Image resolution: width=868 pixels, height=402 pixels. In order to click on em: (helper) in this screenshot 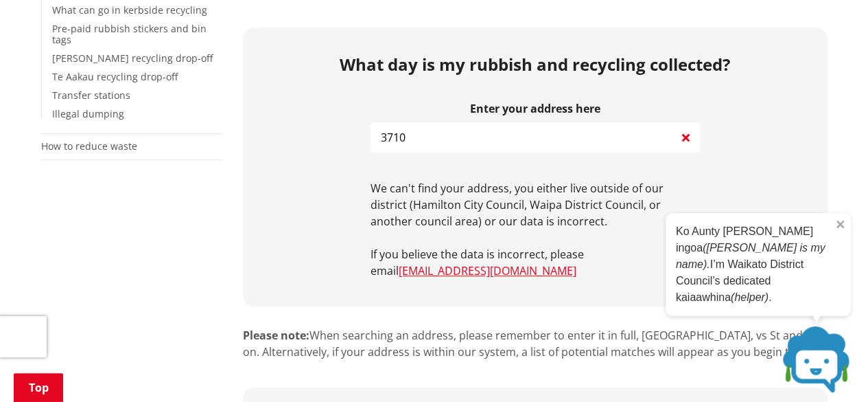, I will do `click(750, 297)`.